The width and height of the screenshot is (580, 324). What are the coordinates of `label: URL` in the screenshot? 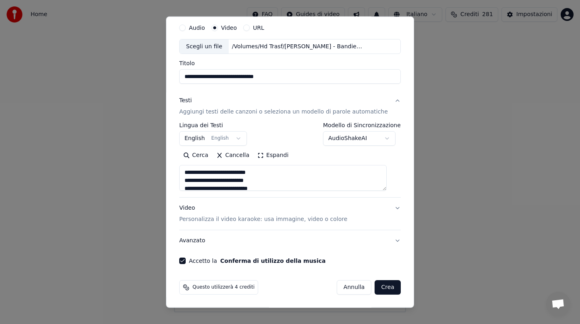 It's located at (259, 27).